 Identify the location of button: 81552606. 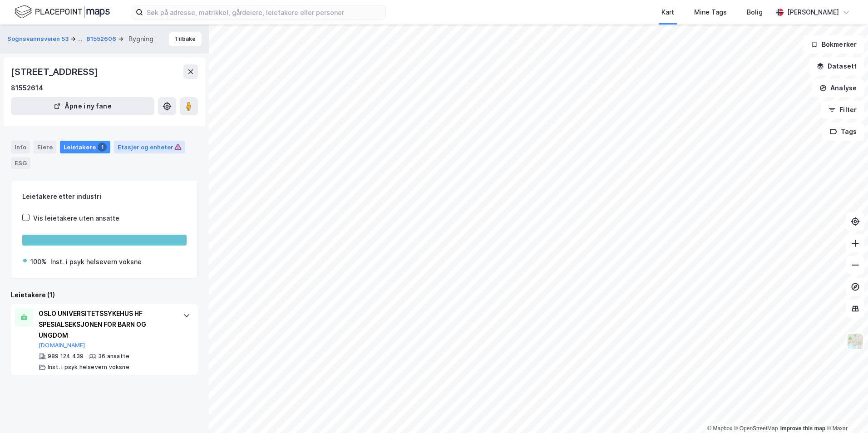
(102, 39).